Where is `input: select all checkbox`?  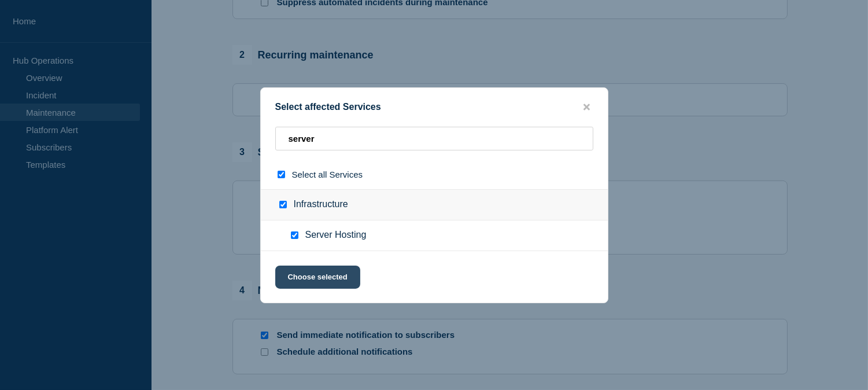
input: select all checkbox is located at coordinates (281, 174).